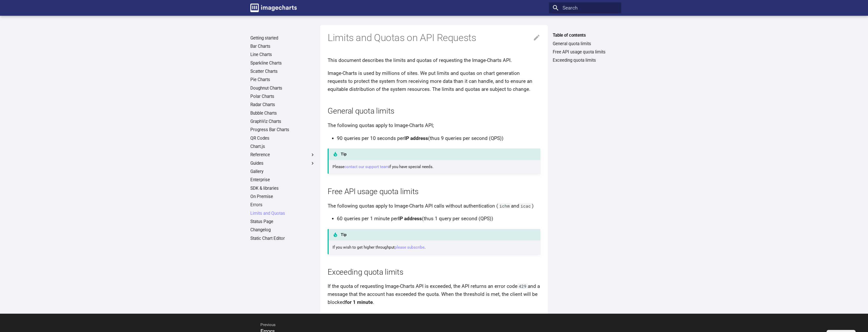 The height and width of the screenshot is (332, 868). I want to click on h2: General quota limits, so click(434, 111).